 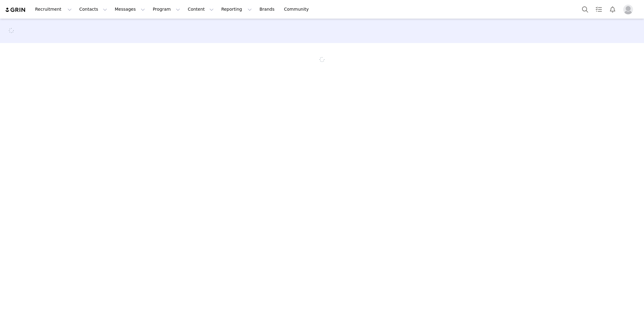 I want to click on button: Search, so click(x=585, y=9).